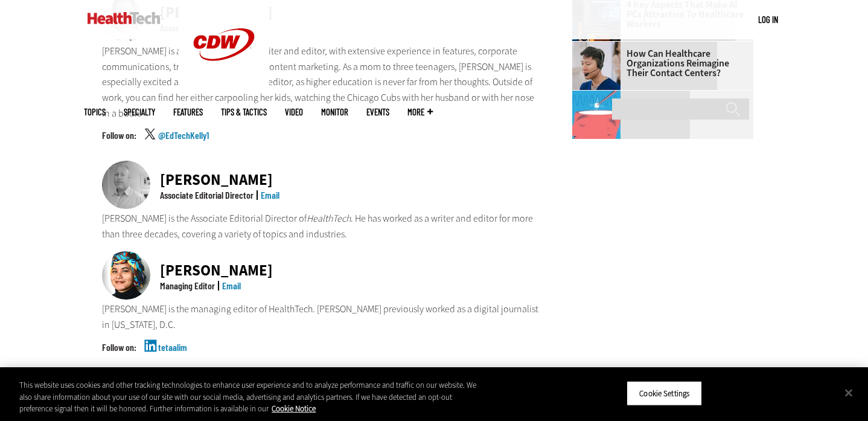 This screenshot has height=421, width=868. Describe the element at coordinates (173, 358) in the screenshot. I see `a: tetaalim` at that location.